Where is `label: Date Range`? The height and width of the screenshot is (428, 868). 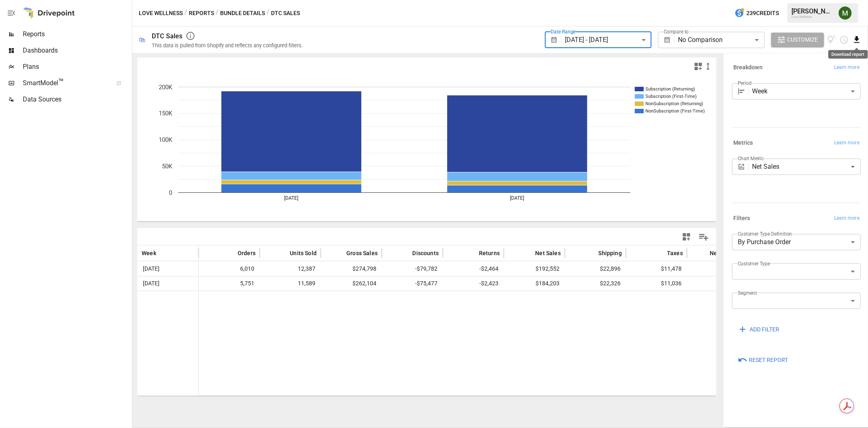 label: Date Range is located at coordinates (564, 31).